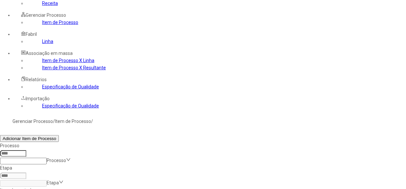 The image size is (406, 189). Describe the element at coordinates (46, 15) in the screenshot. I see `span: Gerenciar Processo` at that location.